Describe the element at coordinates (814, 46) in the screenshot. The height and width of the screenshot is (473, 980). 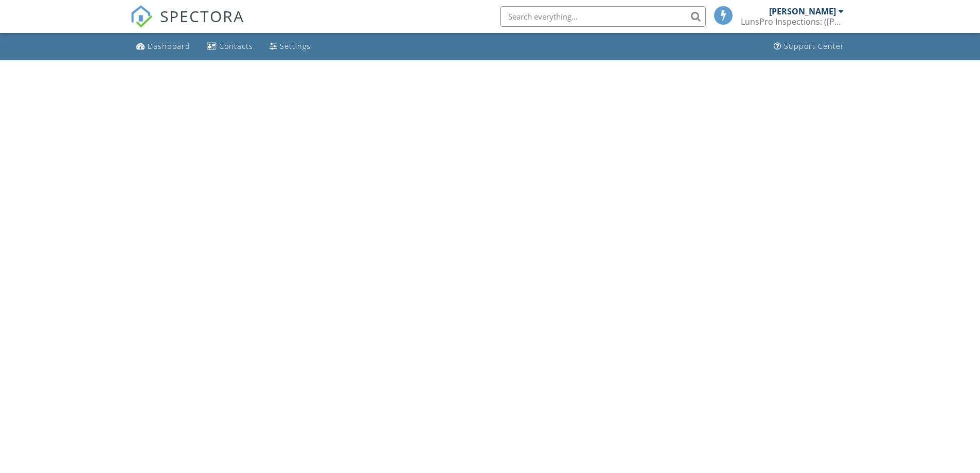
I see `div: Support Center` at that location.